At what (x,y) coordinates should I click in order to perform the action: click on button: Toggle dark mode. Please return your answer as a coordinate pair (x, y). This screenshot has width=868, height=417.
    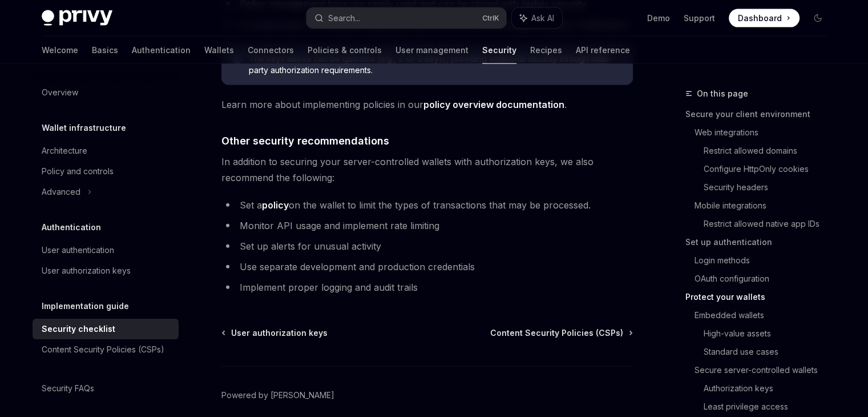
    Looking at the image, I should click on (818, 18).